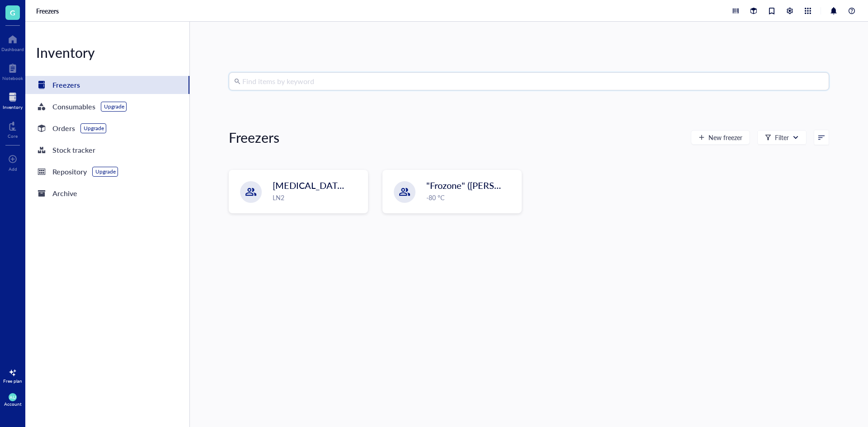  Describe the element at coordinates (471, 197) in the screenshot. I see `div: -80 °C` at that location.